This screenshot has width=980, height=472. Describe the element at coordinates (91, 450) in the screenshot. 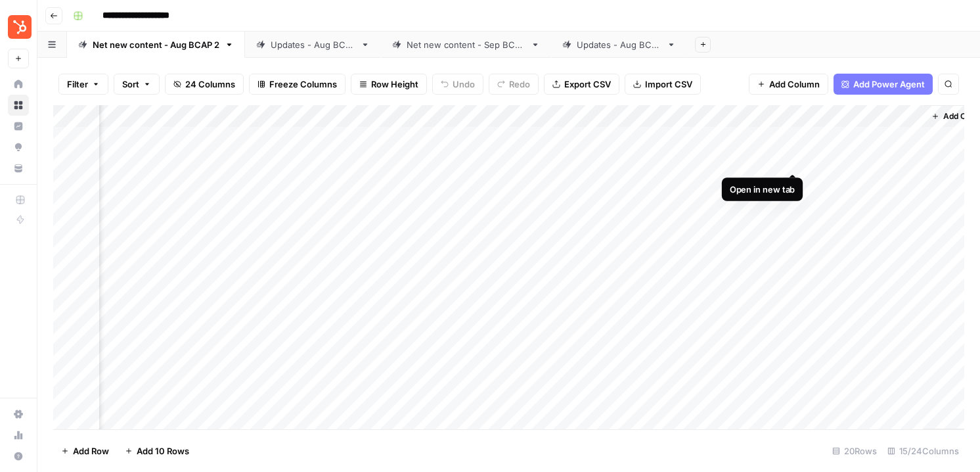

I see `span: Add Row` at that location.